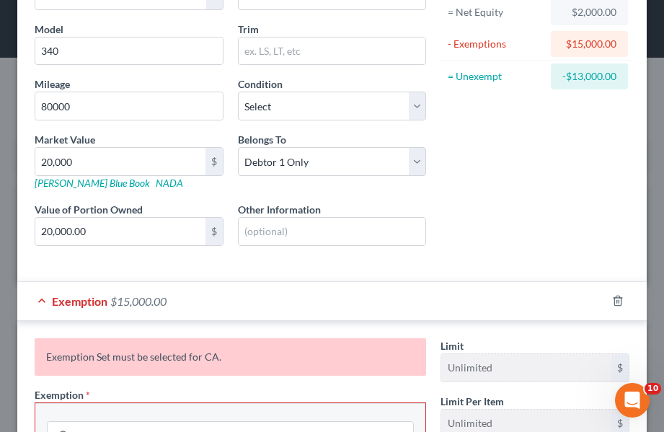 The height and width of the screenshot is (432, 664). What do you see at coordinates (472, 401) in the screenshot?
I see `label: Limit Per Item` at bounding box center [472, 401].